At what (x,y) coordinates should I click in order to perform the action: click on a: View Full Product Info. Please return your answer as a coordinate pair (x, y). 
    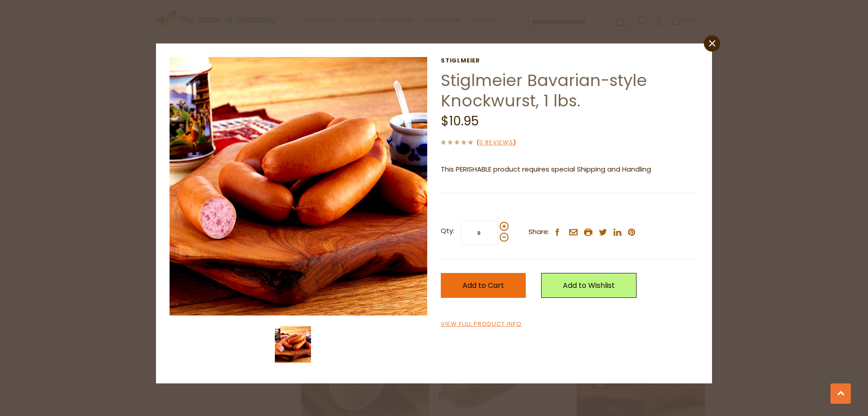
    Looking at the image, I should click on (481, 324).